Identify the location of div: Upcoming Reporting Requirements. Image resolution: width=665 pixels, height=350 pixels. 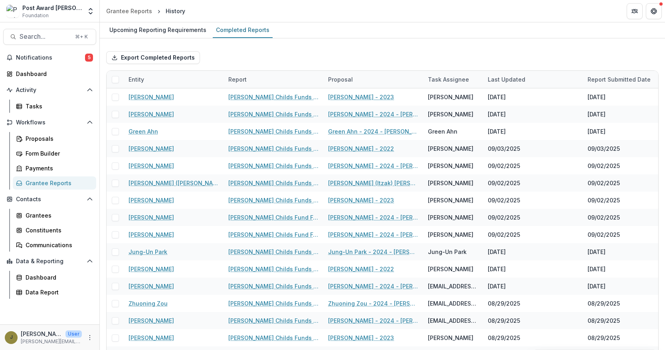
(158, 30).